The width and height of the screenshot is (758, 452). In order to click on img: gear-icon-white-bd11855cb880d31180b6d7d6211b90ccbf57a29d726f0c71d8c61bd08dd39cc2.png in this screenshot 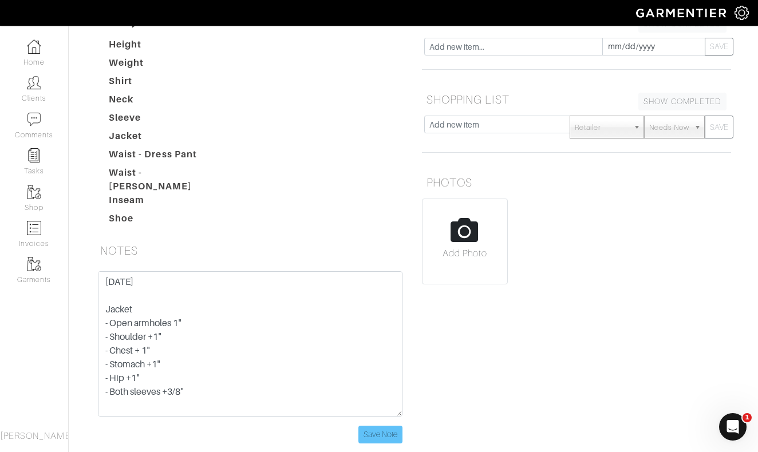, I will do `click(741, 13)`.